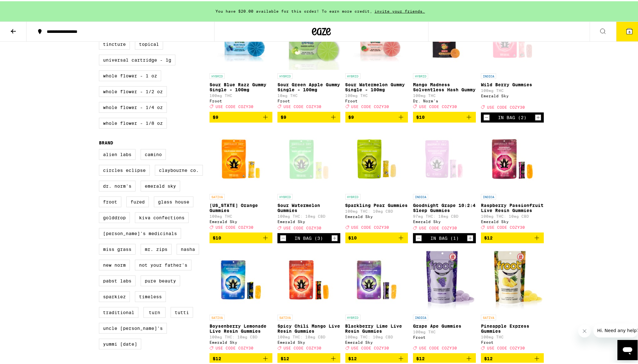 The height and width of the screenshot is (364, 638). I want to click on label: Miss Grass, so click(117, 248).